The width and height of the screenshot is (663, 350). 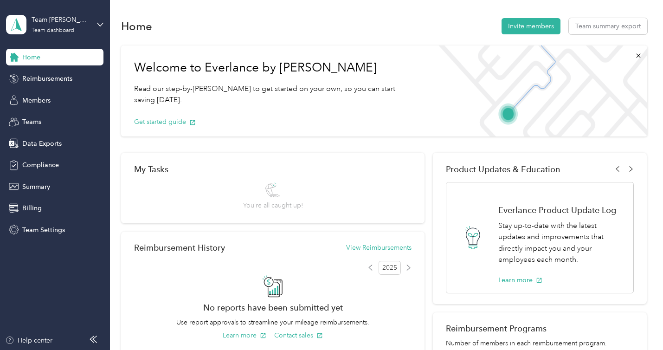 I want to click on button: View Reimbursements, so click(x=379, y=247).